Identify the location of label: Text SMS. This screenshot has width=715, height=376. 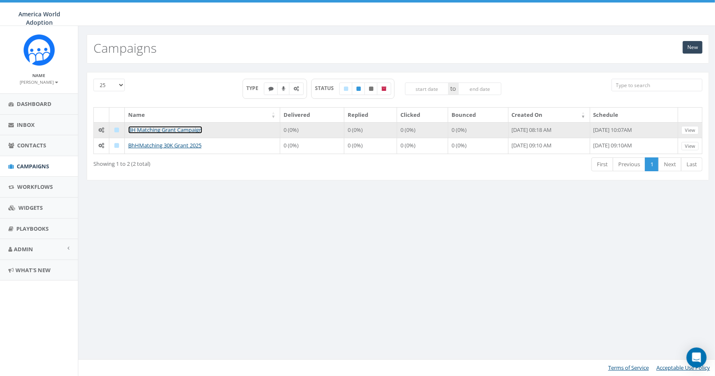
(271, 89).